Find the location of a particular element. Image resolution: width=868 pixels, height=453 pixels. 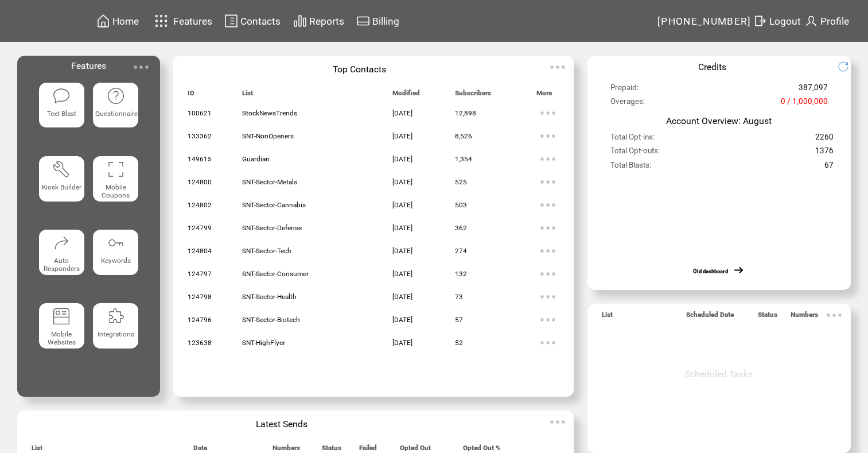

img: tool%201.svg is located at coordinates (61, 169).